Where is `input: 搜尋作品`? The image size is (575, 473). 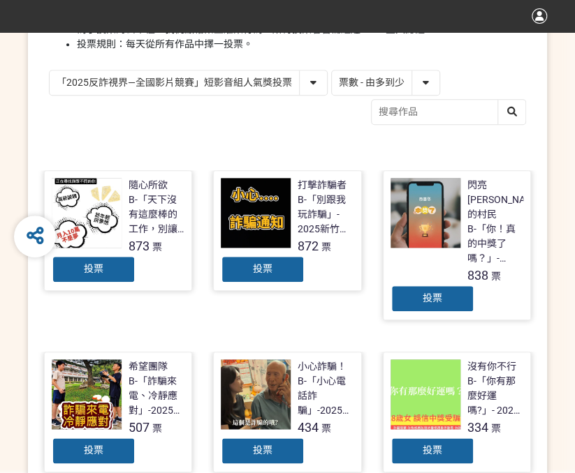 input: 搜尋作品 is located at coordinates (448, 112).